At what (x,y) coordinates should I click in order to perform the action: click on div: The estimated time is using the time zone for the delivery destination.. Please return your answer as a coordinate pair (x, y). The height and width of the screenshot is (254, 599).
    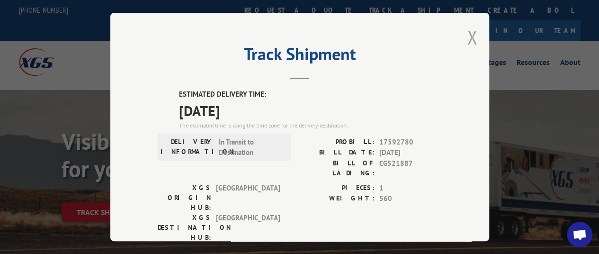
    Looking at the image, I should click on (310, 125).